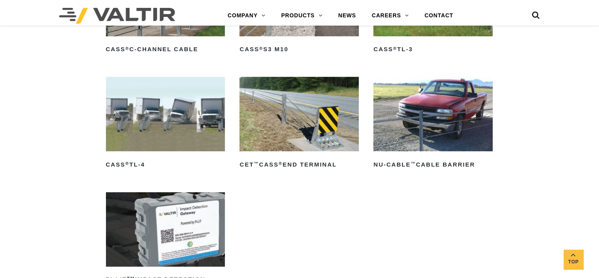  I want to click on h2: NU-CABLE Cable Barrier, so click(433, 165).